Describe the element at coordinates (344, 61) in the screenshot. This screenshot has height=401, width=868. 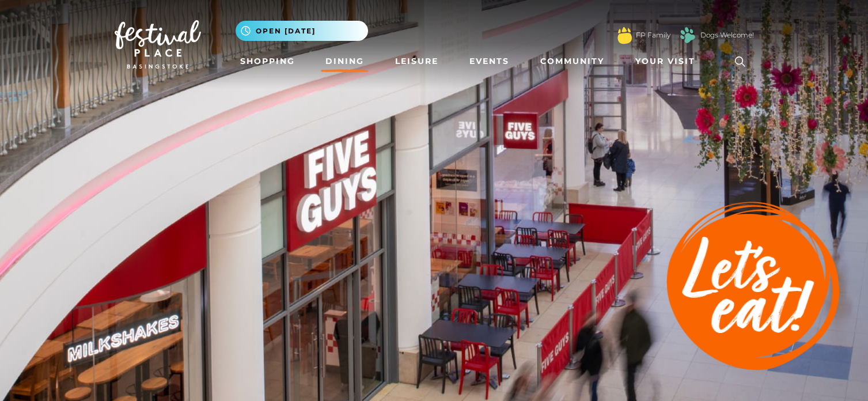
I see `a: Dining` at that location.